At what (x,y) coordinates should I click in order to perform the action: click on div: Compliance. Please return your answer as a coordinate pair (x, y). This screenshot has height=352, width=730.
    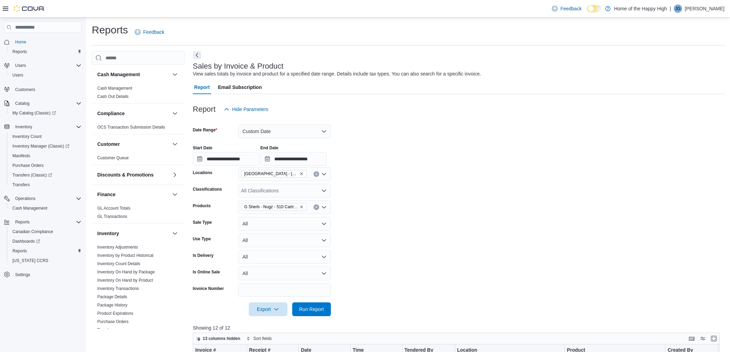
    Looking at the image, I should click on (138, 129).